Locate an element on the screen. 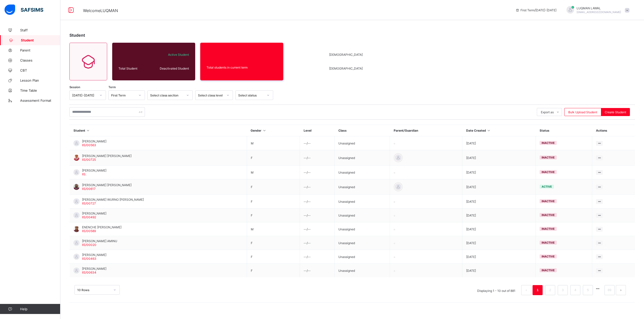  button: next page is located at coordinates (621, 290).